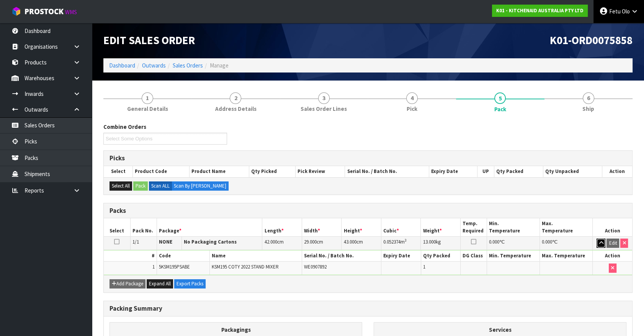 This screenshot has width=644, height=336. I want to click on label: Combine Orders, so click(125, 126).